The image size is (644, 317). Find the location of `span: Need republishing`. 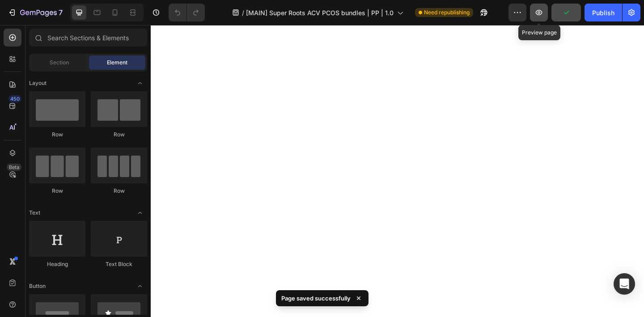

span: Need republishing is located at coordinates (447, 13).